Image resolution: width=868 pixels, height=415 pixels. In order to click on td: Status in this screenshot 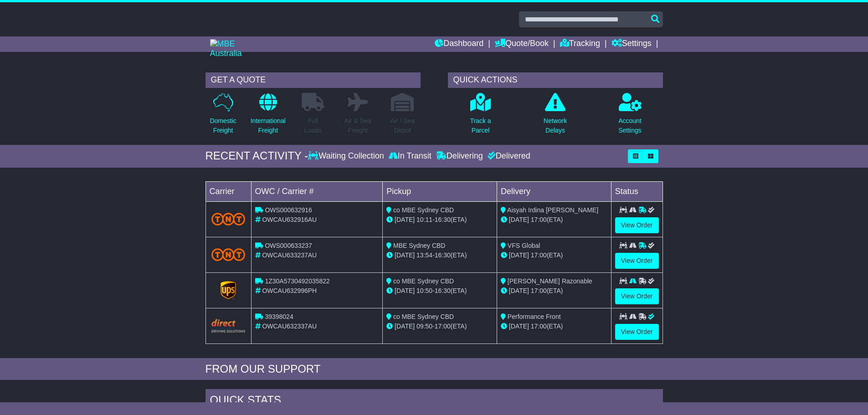, I will do `click(637, 191)`.